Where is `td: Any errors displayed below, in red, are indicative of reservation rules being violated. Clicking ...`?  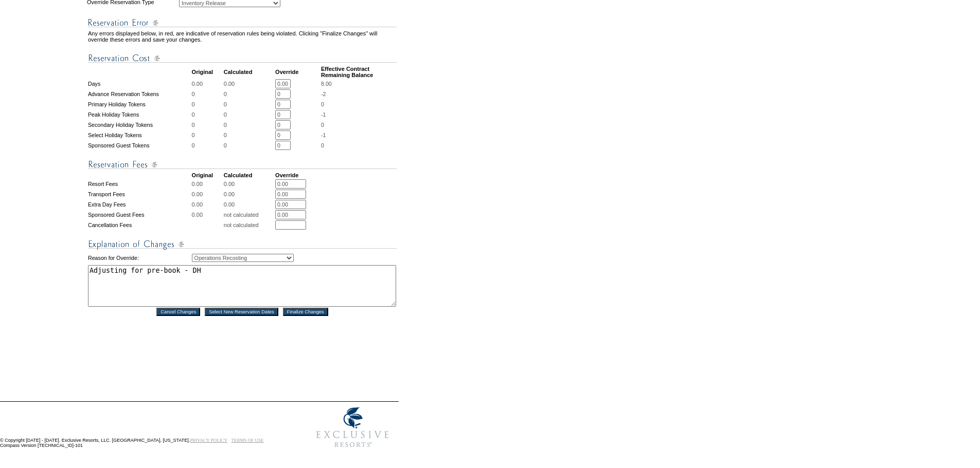 td: Any errors displayed below, in red, are indicative of reservation rules being violated. Clicking ... is located at coordinates (243, 37).